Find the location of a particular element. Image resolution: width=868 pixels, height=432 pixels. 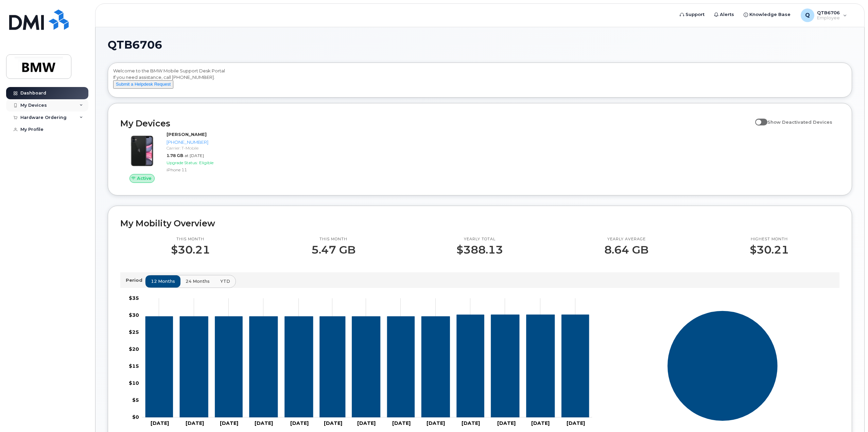

span: Active is located at coordinates (144, 178).